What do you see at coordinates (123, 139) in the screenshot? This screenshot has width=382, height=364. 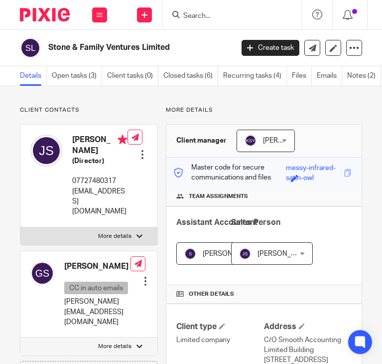 I see `i: Primary` at bounding box center [123, 139].